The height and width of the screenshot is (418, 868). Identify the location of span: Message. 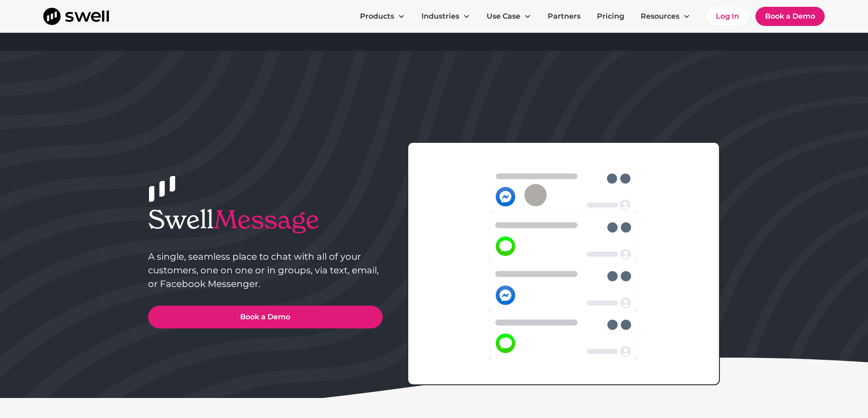
(267, 219).